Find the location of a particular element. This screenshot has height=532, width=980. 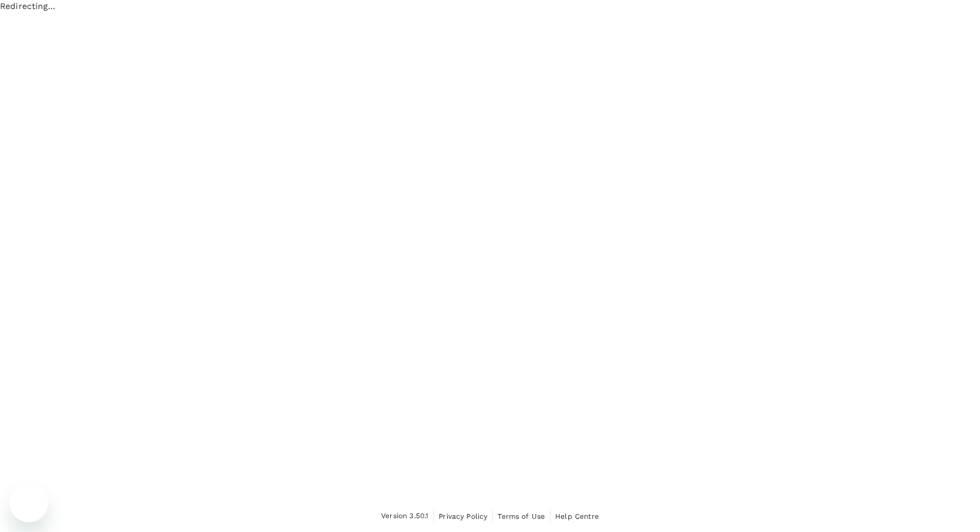

a: Privacy Policy is located at coordinates (463, 516).